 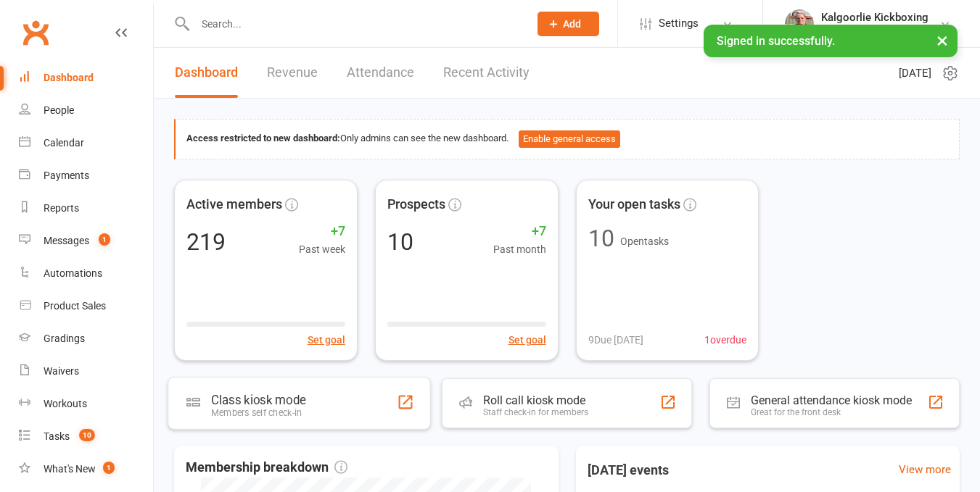 What do you see at coordinates (86, 208) in the screenshot?
I see `a: Reports` at bounding box center [86, 208].